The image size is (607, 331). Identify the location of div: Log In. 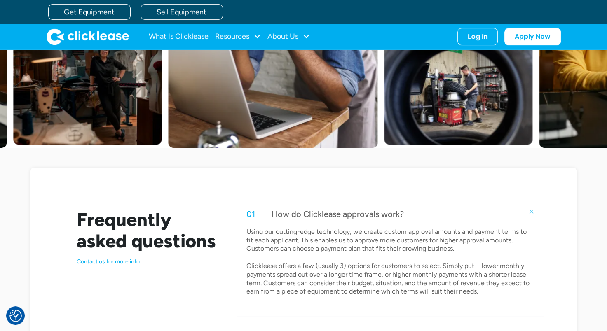
(478, 37).